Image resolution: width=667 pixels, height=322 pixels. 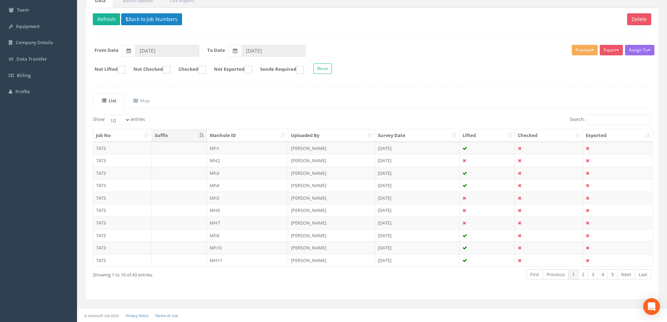 I want to click on button: Refresh, so click(x=106, y=19).